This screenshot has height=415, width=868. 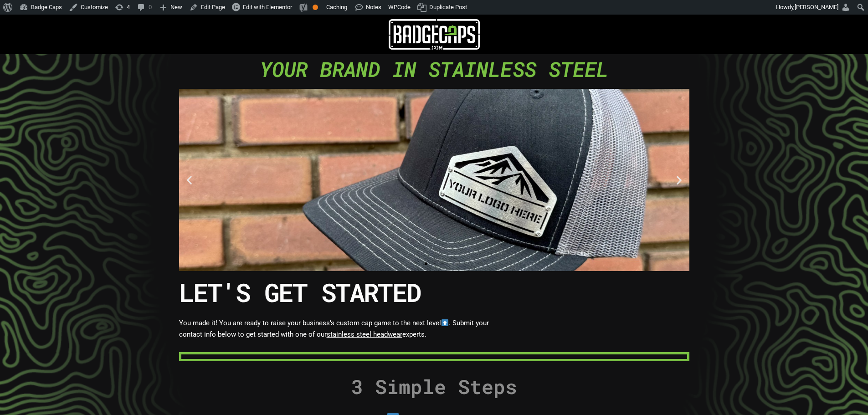 What do you see at coordinates (434, 69) in the screenshot?
I see `h5: YOUR BRAND IN STAINLESS STEEL` at bounding box center [434, 69].